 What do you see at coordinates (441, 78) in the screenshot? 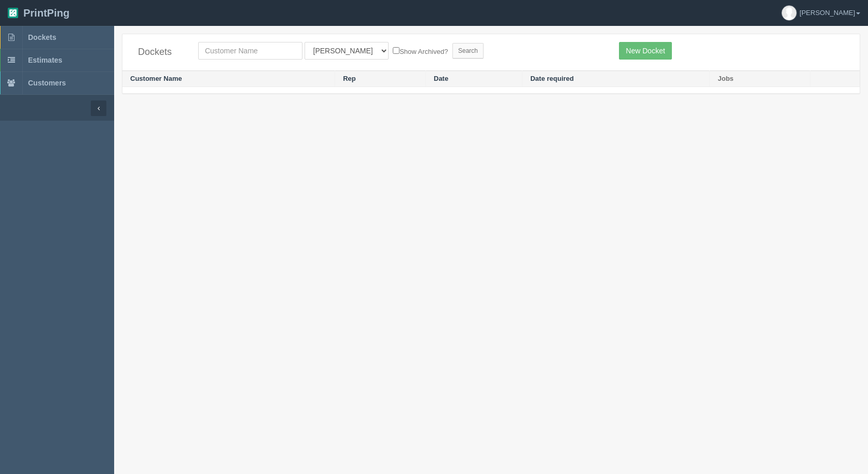
I see `a: Date` at bounding box center [441, 78].